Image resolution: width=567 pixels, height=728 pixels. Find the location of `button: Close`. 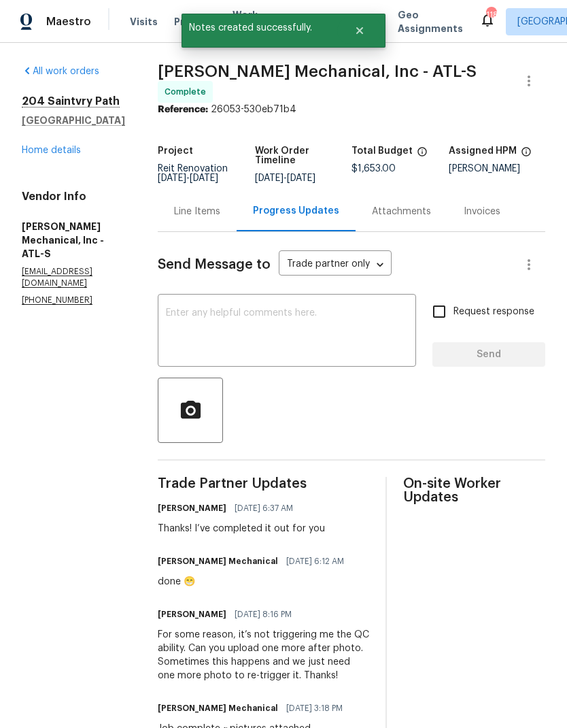

button: Close is located at coordinates (360, 31).